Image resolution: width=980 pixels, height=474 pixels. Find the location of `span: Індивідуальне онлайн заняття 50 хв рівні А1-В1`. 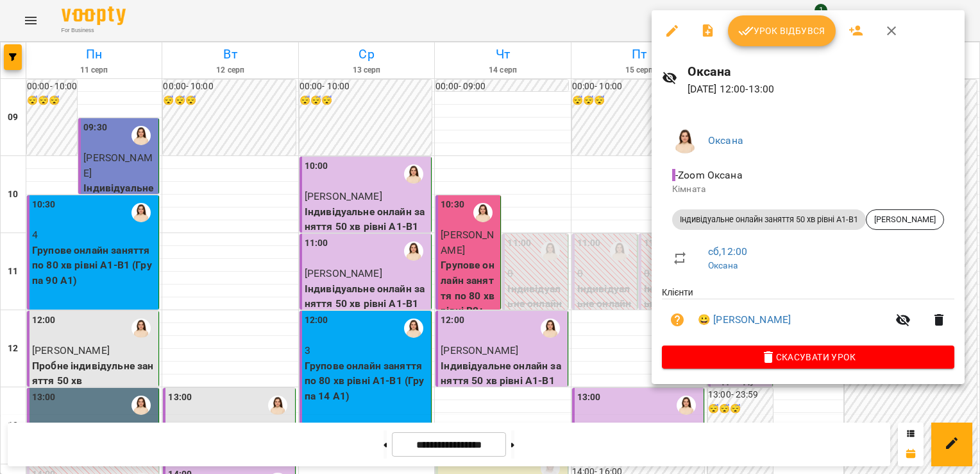

span: Індивідуальне онлайн заняття 50 хв рівні А1-В1 is located at coordinates (769, 220).